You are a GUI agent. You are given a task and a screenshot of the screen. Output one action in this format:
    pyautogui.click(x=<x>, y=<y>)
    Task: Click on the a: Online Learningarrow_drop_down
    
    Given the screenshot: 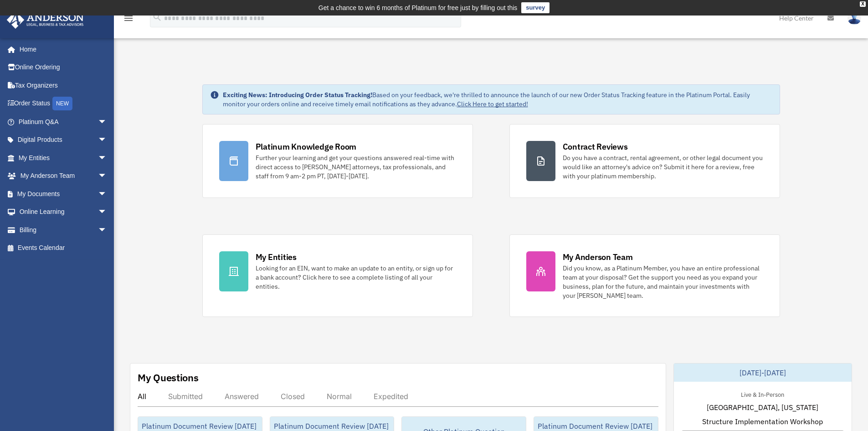 What is the action you would take?
    pyautogui.click(x=63, y=212)
    